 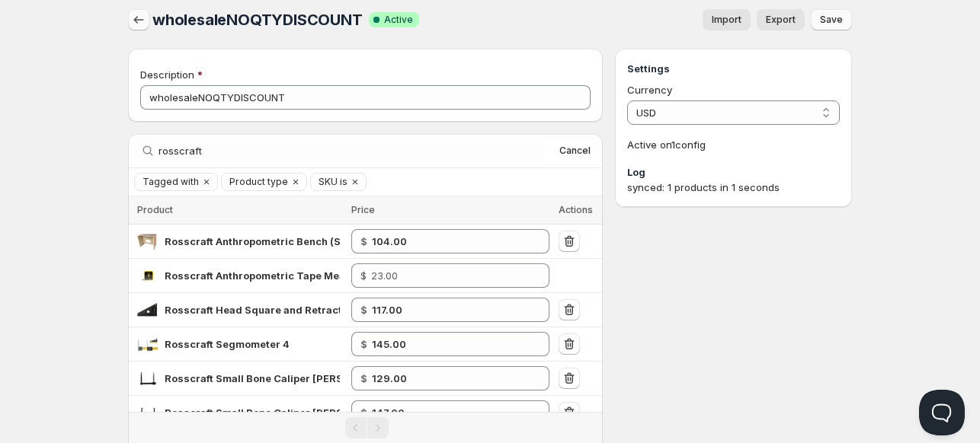 I want to click on span: Description, so click(x=167, y=75).